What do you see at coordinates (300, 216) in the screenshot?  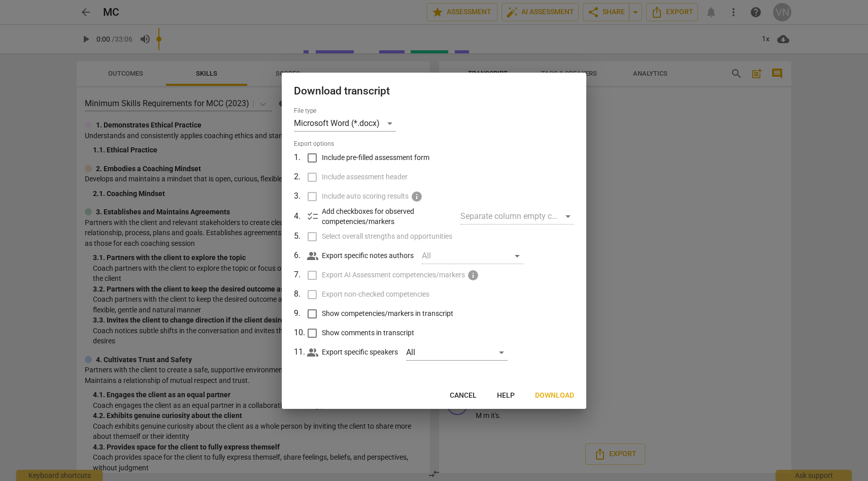 I see `td: 4 .` at bounding box center [300, 216].